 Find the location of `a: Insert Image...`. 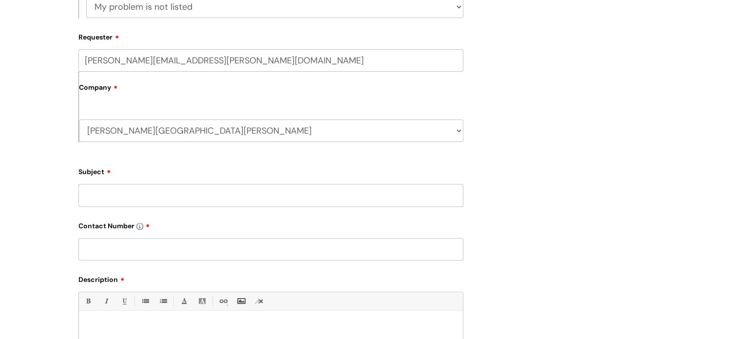

a: Insert Image... is located at coordinates (241, 301).